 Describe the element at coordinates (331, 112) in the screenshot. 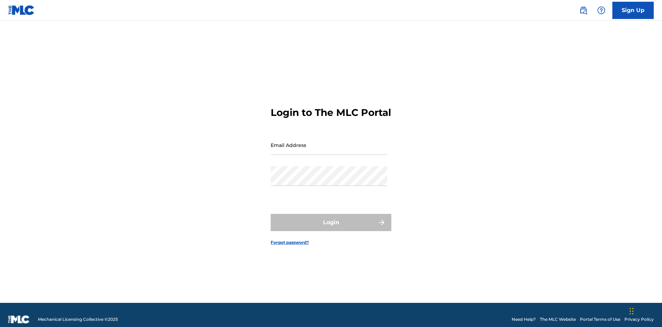

I see `h3: Login to The MLC Portal` at that location.